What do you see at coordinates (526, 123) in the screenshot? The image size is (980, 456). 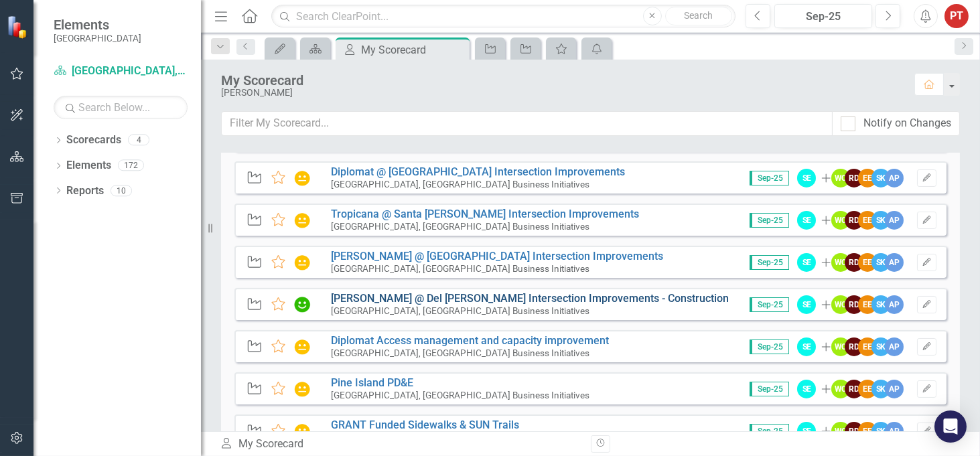 I see `input: Filter My Scorecard...` at bounding box center [526, 123].